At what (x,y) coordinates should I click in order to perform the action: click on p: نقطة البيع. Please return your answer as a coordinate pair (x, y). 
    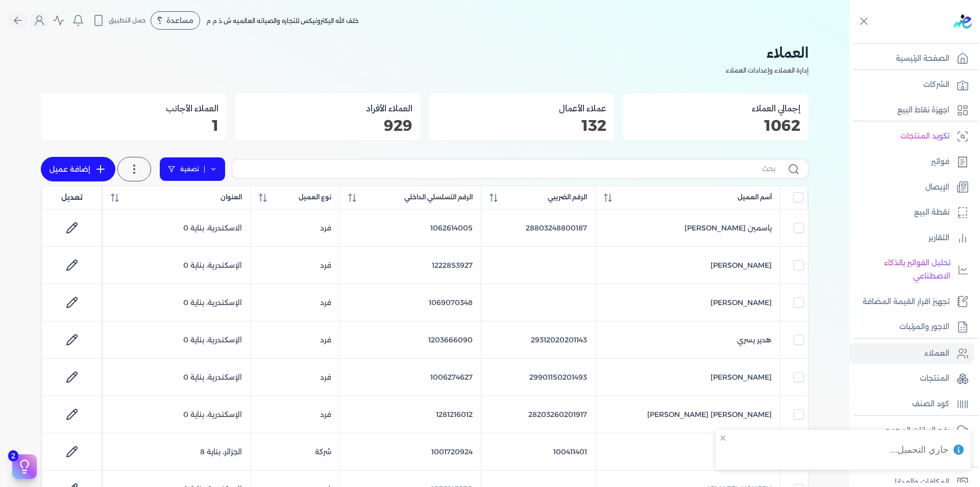
    Looking at the image, I should click on (931, 212).